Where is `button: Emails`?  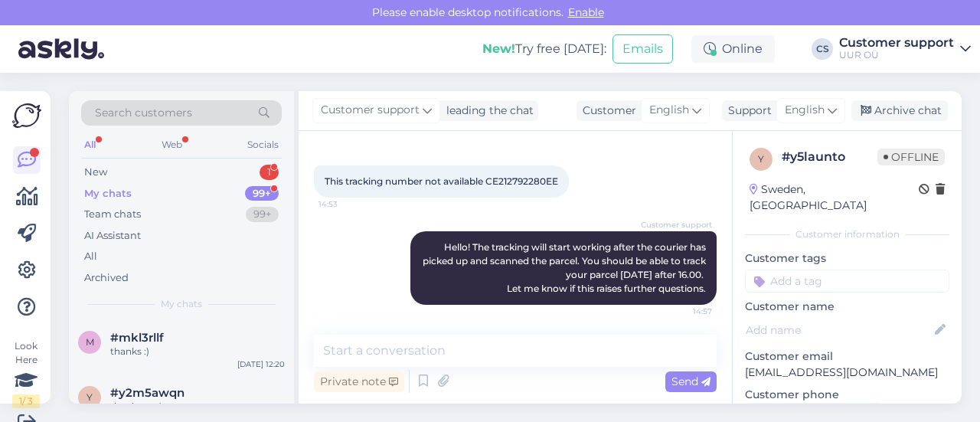
button: Emails is located at coordinates (642, 49).